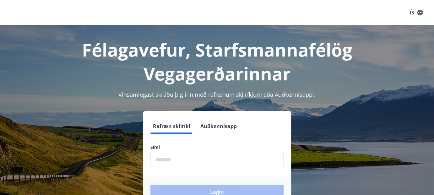  Describe the element at coordinates (171, 126) in the screenshot. I see `button: Rafræn skilríki` at that location.